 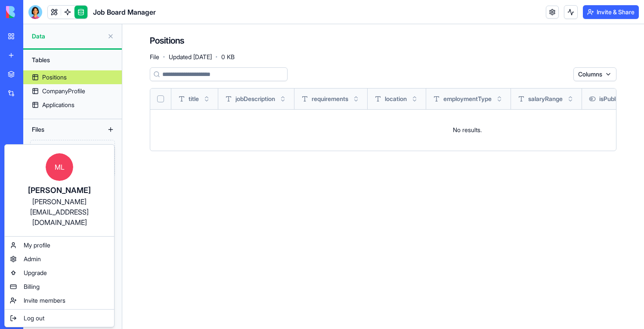 I want to click on span: Billing, so click(x=32, y=287).